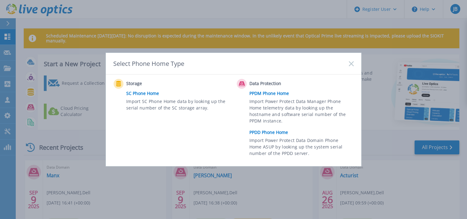 Image resolution: width=467 pixels, height=219 pixels. Describe the element at coordinates (157, 84) in the screenshot. I see `span: Storage` at that location.